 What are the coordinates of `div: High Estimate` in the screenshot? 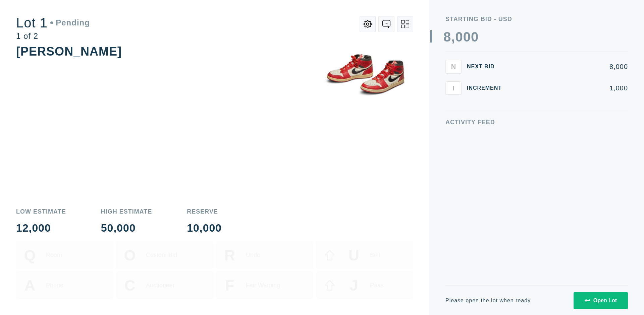 It's located at (126, 212).